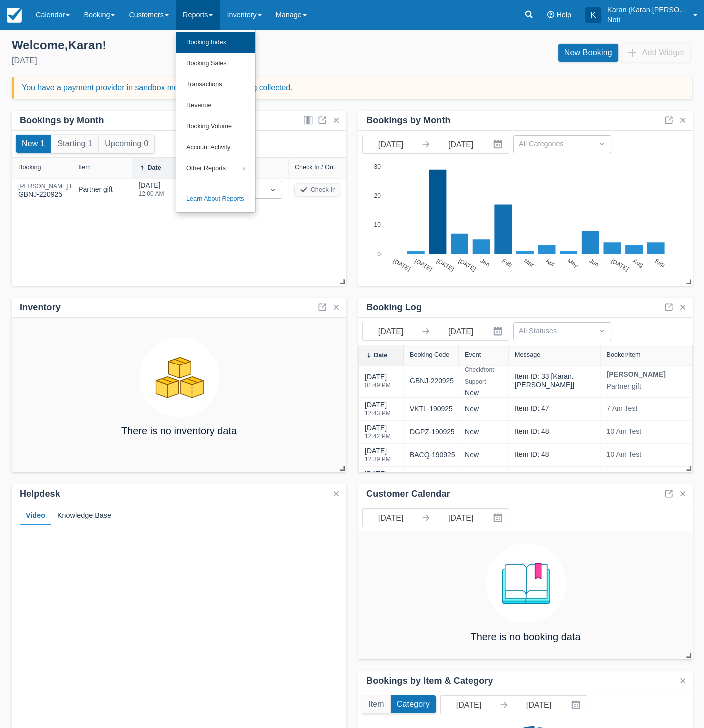 The image size is (704, 728). Describe the element at coordinates (179, 377) in the screenshot. I see `img: inventory.png` at that location.